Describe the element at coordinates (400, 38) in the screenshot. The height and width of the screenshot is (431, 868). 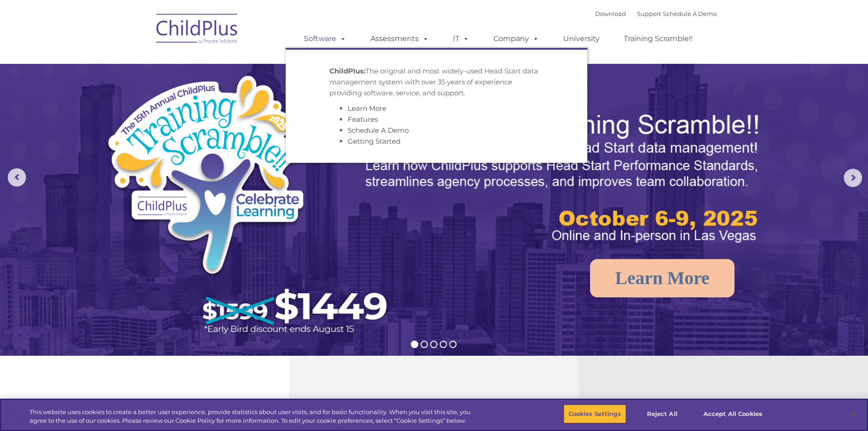
I see `a: Assessments` at that location.